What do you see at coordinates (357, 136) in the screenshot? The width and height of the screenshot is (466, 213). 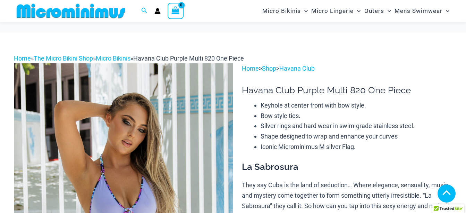 I see `li: Shape designed to wrap and enhance your curves` at bounding box center [357, 136].